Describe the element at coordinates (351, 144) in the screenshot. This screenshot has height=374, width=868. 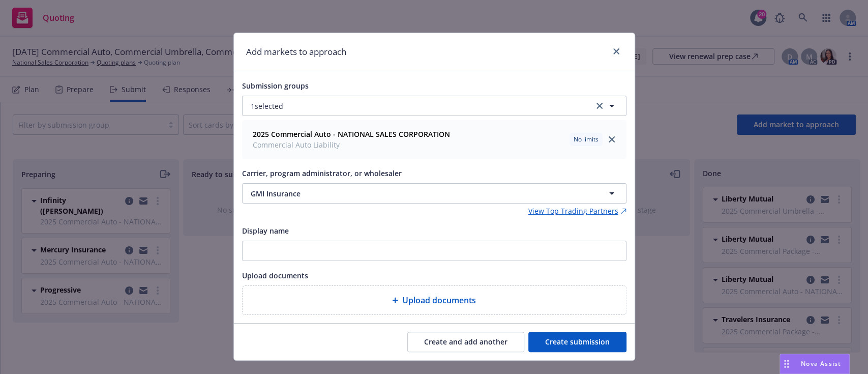
I see `span: Commercial Auto Liability` at that location.